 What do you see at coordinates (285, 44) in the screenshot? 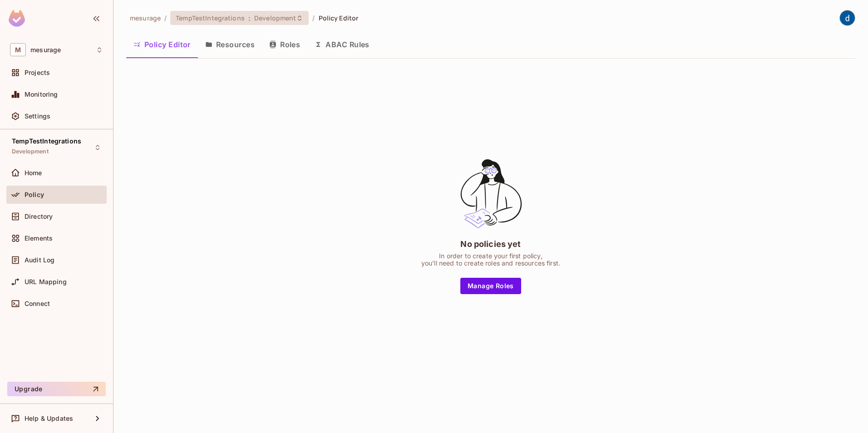
I see `button: Roles` at bounding box center [285, 44].